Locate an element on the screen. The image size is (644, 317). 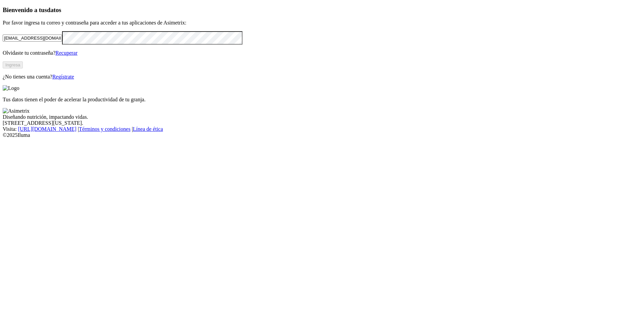
div: Visita : | | is located at coordinates (322, 129).